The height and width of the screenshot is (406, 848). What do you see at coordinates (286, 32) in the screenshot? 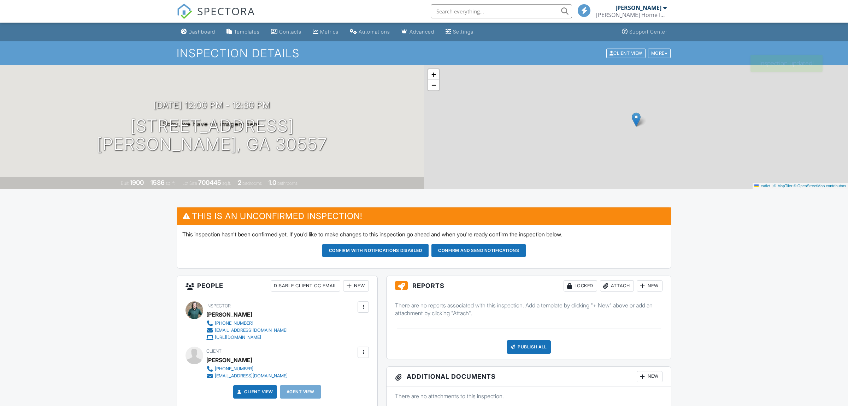
I see `a: Contacts` at bounding box center [286, 32].